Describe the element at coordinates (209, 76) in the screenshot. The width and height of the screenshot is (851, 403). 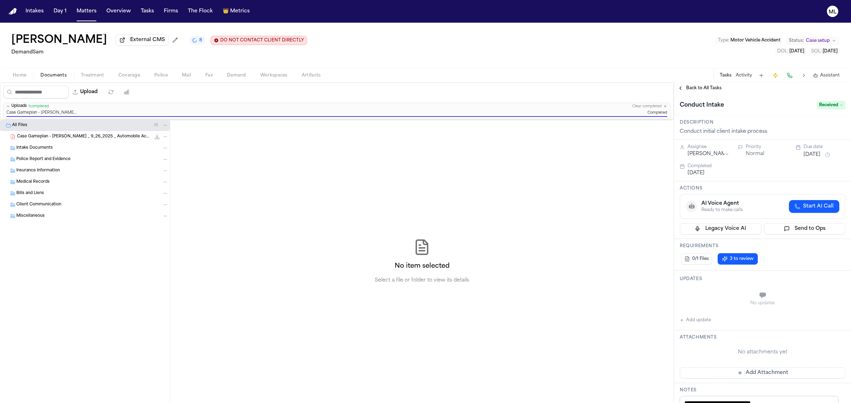
I see `span: Fax` at that location.